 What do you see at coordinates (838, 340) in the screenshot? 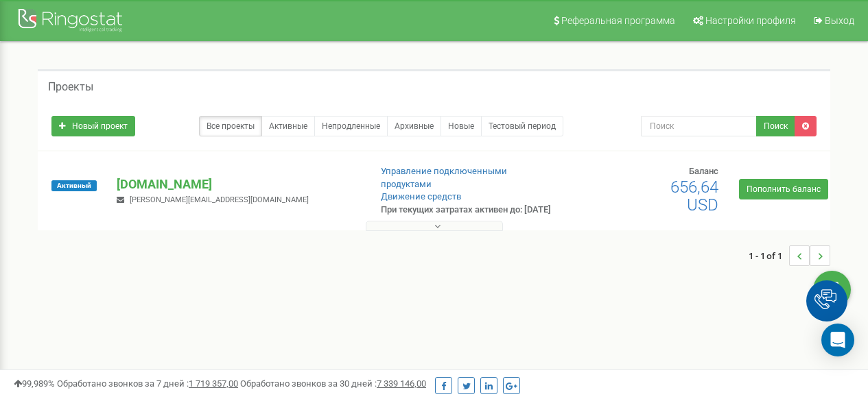
I see `div: Open Intercom Messenger` at bounding box center [838, 340].